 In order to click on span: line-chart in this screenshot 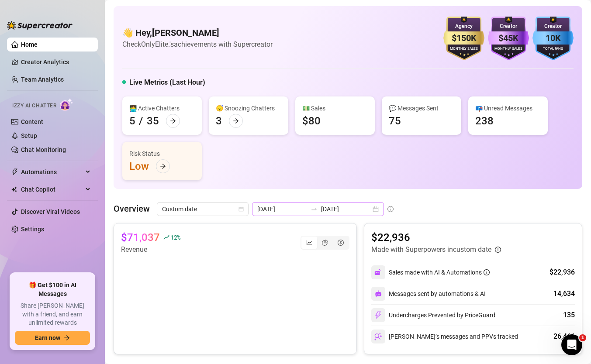, I will do `click(309, 242)`.